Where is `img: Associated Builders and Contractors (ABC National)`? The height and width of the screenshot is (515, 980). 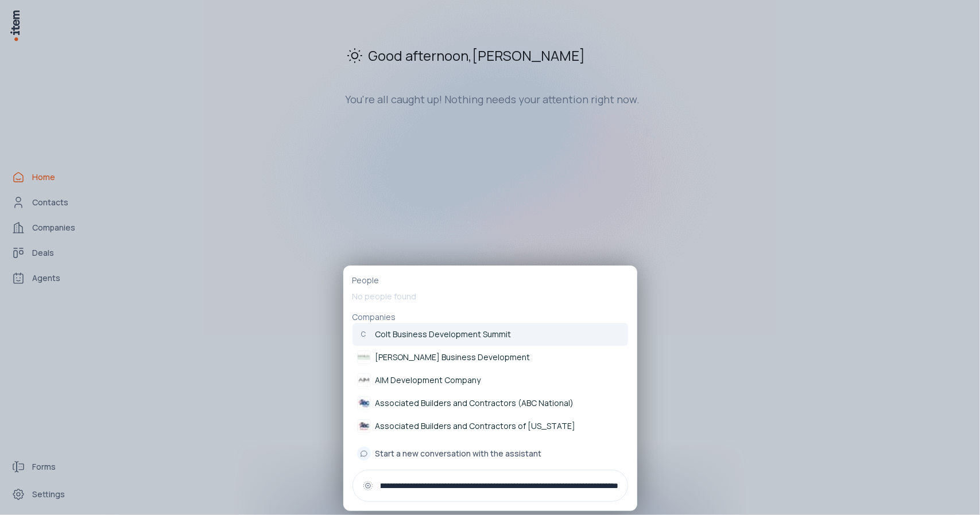
img: Associated Builders and Contractors (ABC National) is located at coordinates (364, 404).